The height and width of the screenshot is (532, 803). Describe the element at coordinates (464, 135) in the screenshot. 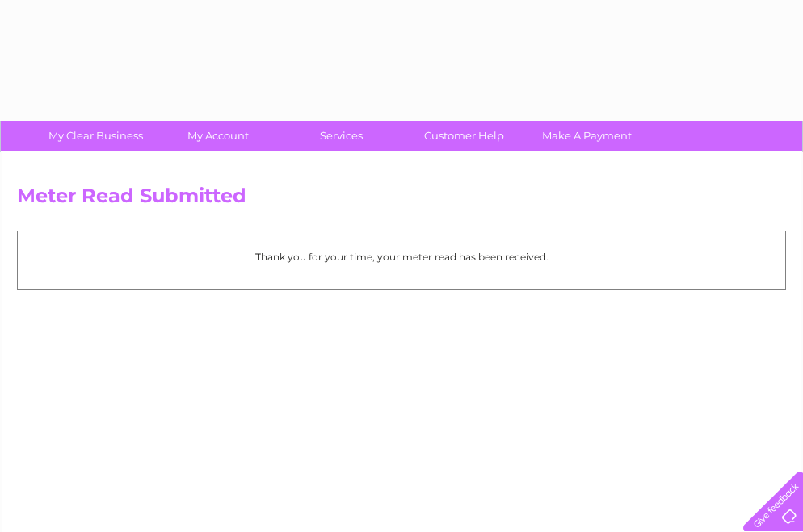

I see `a: Customer Help` at that location.